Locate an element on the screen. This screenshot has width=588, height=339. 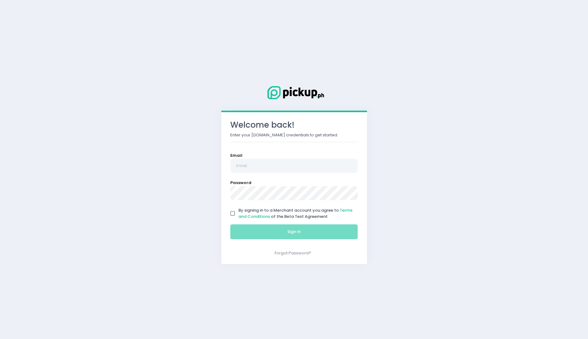
h3: Welcome back! is located at coordinates (294, 125).